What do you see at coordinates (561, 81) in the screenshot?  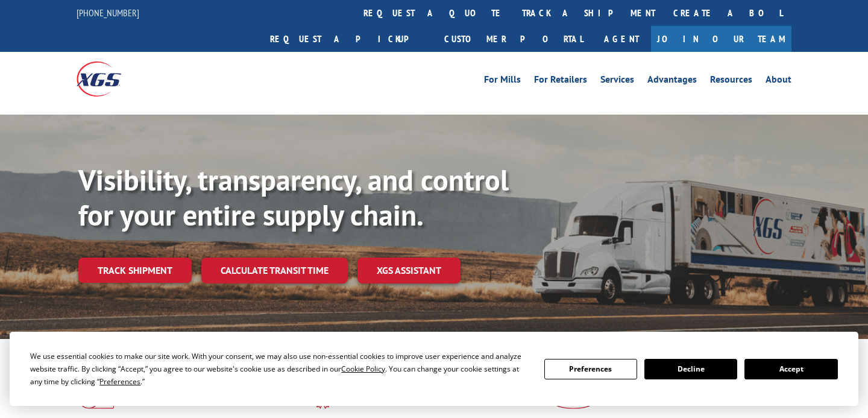 I see `a: For Retailers` at bounding box center [561, 81].